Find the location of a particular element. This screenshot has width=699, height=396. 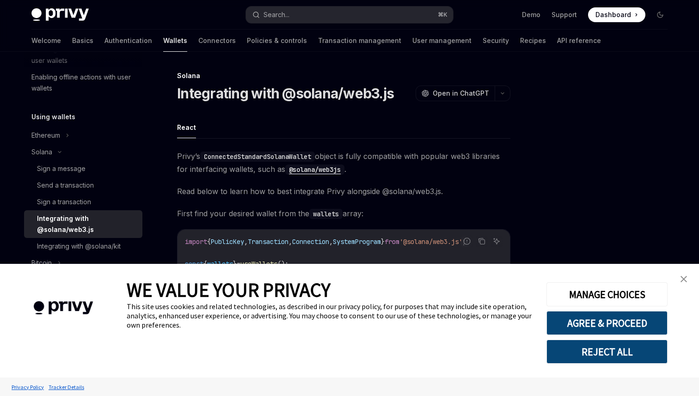

a: Enabling offline actions with user wallets is located at coordinates (83, 83).